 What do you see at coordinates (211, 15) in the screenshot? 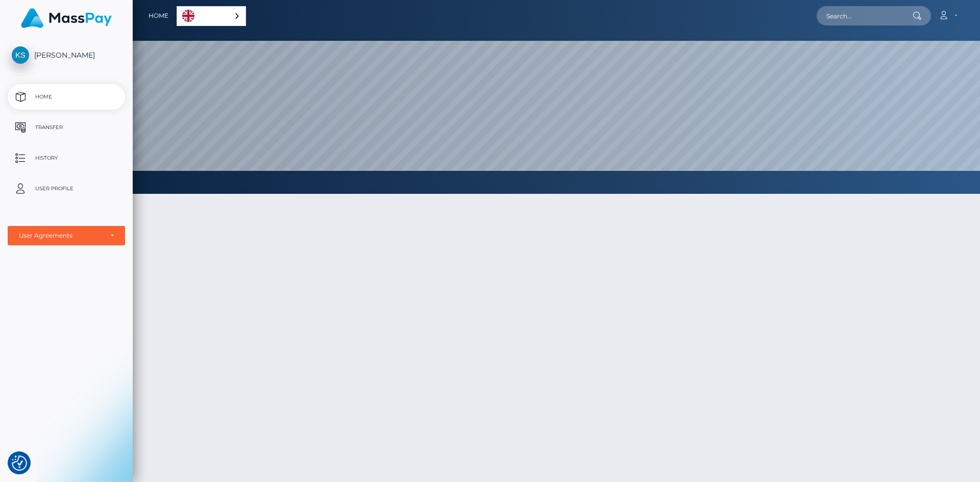
I see `aside: Language selected: English` at bounding box center [211, 15].